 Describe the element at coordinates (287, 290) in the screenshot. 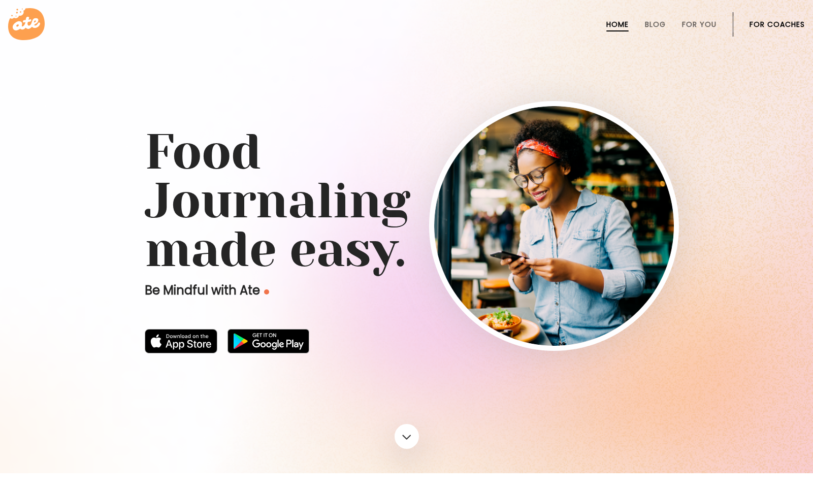

I see `p: Be Mindful with Ate` at that location.